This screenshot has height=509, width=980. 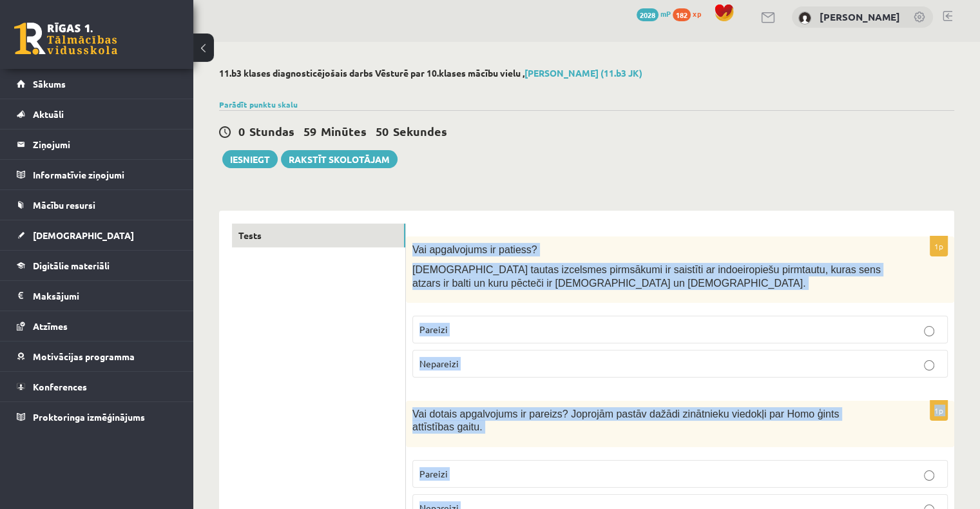 What do you see at coordinates (49, 114) in the screenshot?
I see `span: Aktuāli` at bounding box center [49, 114].